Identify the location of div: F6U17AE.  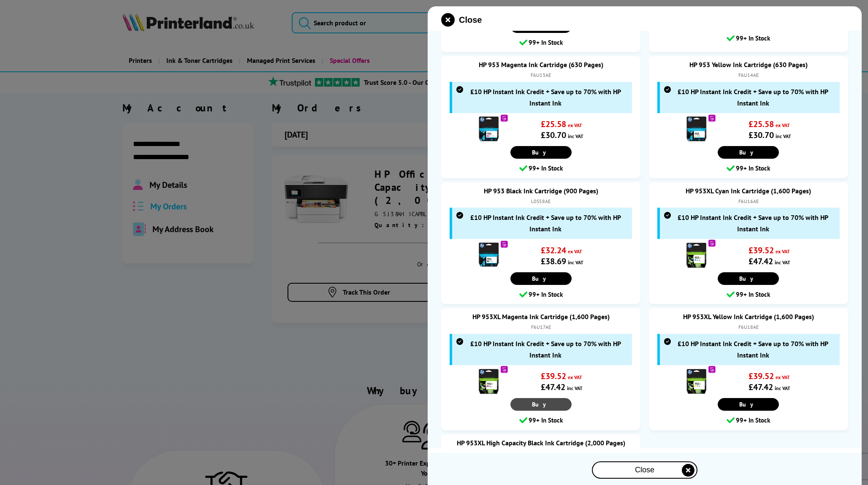
(541, 327).